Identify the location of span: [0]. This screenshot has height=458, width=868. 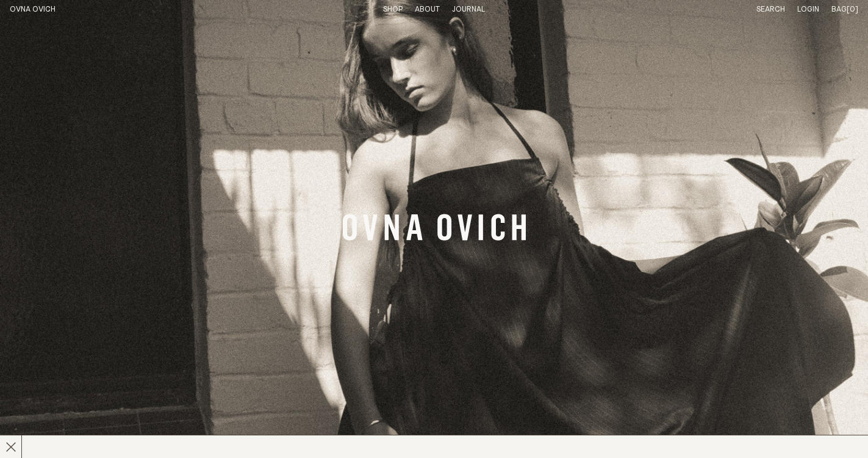
(852, 9).